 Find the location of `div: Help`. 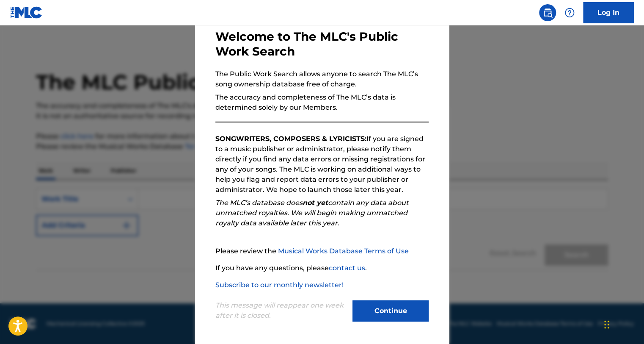

div: Help is located at coordinates (570, 13).